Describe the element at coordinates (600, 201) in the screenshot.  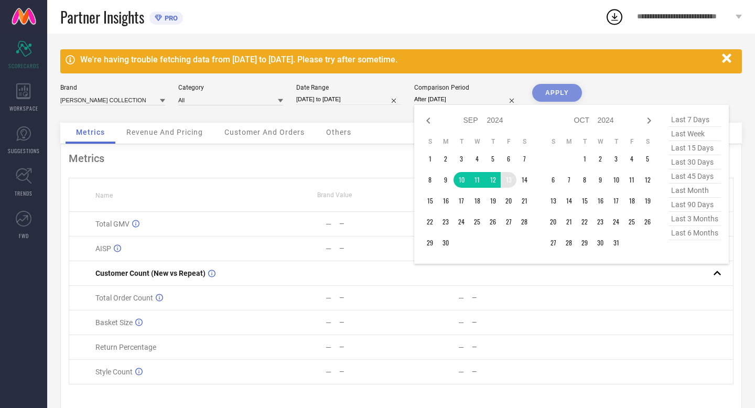
I see `td: Wed Oct 16 2024` at that location.